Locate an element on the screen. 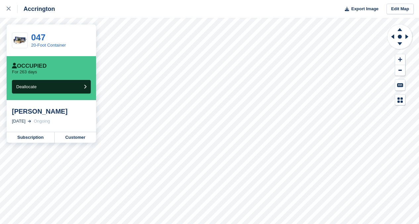 The image size is (419, 224). div: Occupied is located at coordinates (29, 66).